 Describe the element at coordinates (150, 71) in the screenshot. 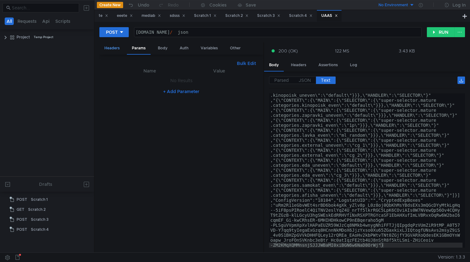

I see `th: Name` at that location.